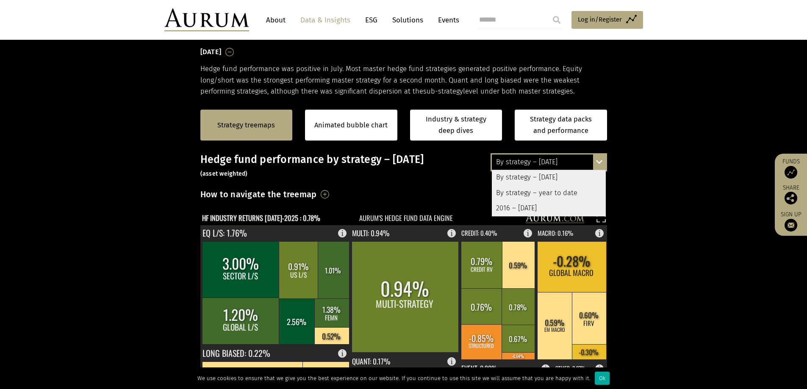 The width and height of the screenshot is (807, 389). Describe the element at coordinates (791, 221) in the screenshot. I see `a: Sign up` at that location.